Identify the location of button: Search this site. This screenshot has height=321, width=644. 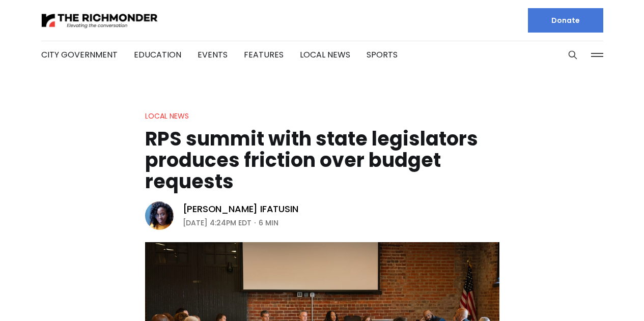
(572, 55).